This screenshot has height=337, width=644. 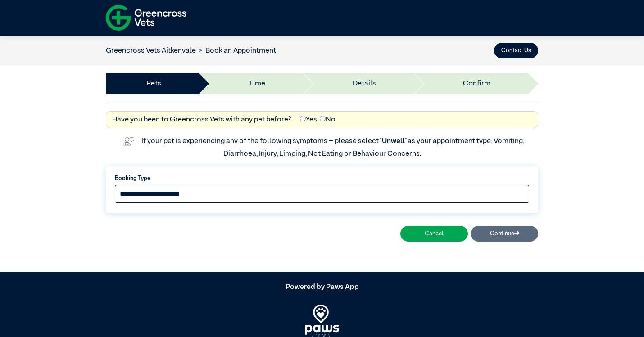 I want to click on h5: Powered by Paws App, so click(x=322, y=288).